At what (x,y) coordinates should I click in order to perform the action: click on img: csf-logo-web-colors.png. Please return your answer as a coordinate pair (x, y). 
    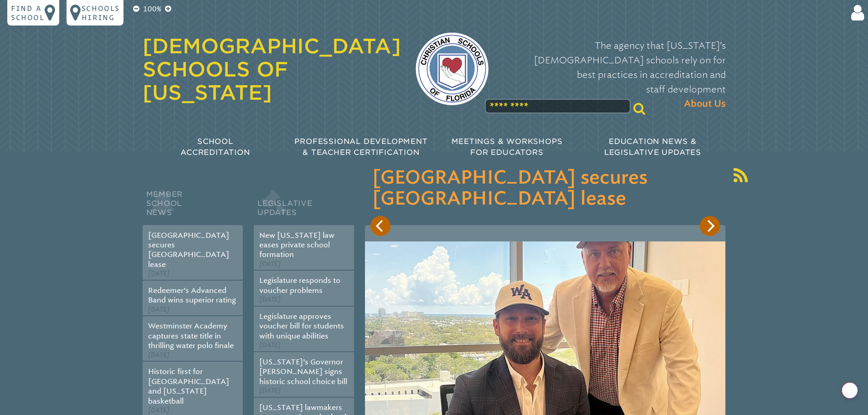
    Looking at the image, I should click on (452, 69).